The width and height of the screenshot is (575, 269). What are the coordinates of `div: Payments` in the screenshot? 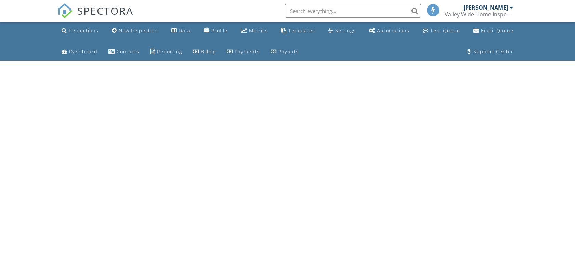 It's located at (247, 51).